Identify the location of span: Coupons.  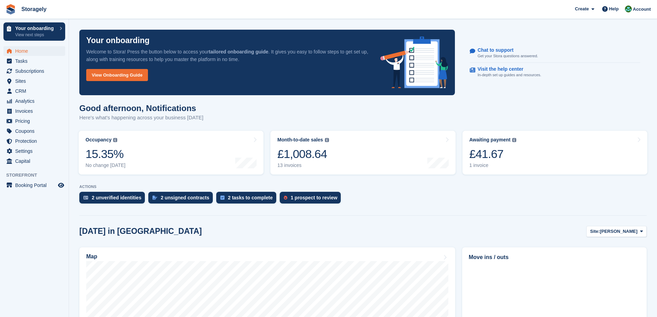
(36, 131).